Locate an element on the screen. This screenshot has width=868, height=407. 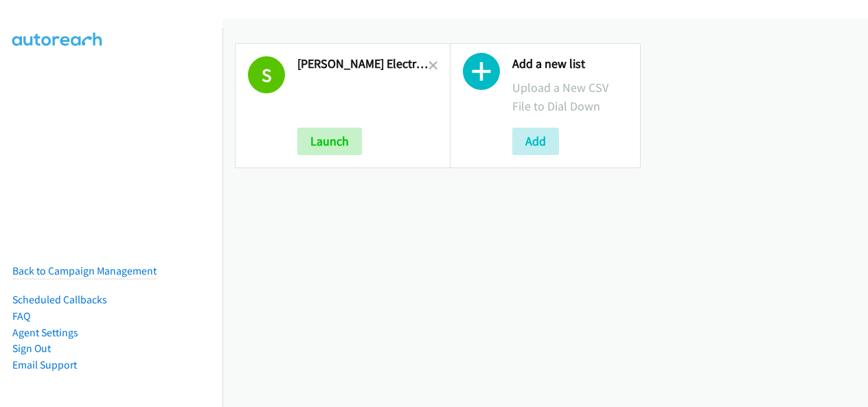
button: Add is located at coordinates (536, 141).